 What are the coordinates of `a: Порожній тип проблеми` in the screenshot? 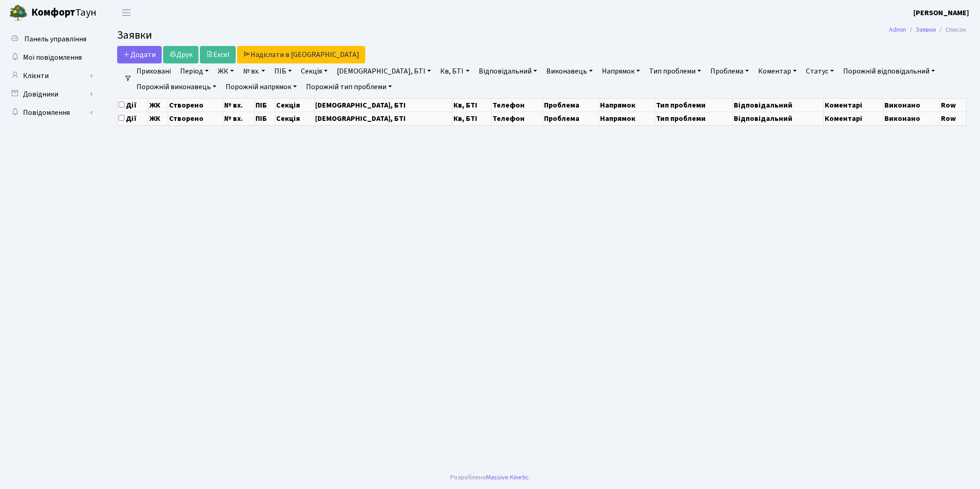 It's located at (348, 87).